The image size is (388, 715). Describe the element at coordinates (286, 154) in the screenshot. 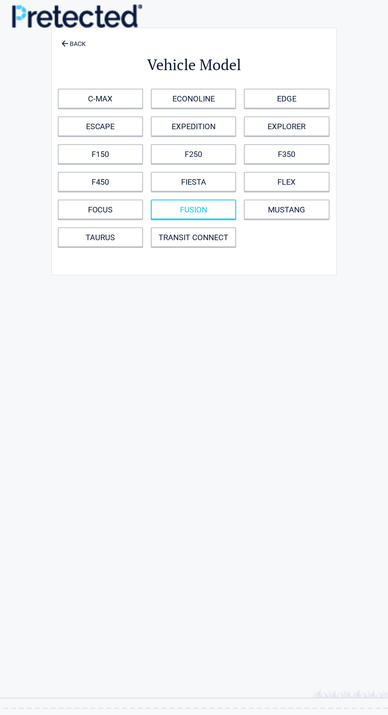

I see `a: F350` at that location.